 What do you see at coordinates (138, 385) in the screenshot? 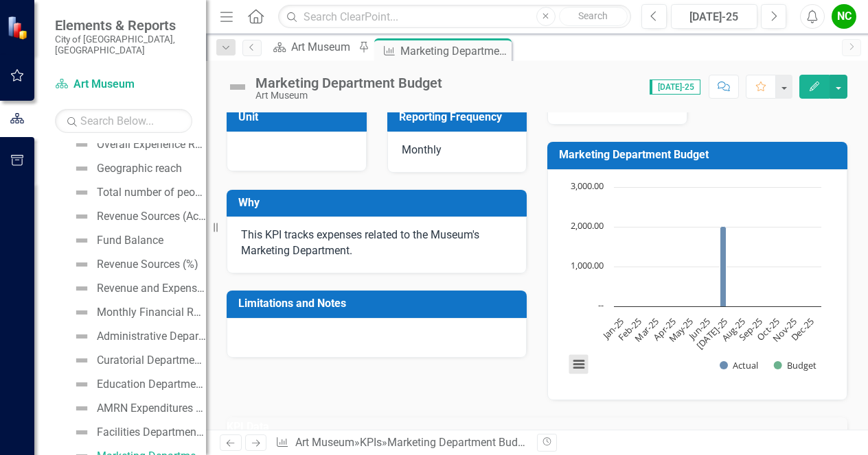
I see `a: Education Department Budget` at bounding box center [138, 385].